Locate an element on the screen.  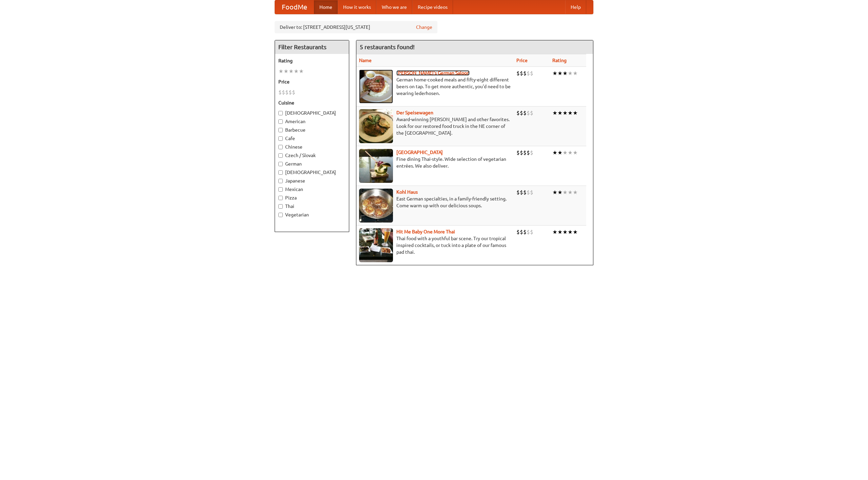
p: East German specialties, in a family-friendly setting. Come warm up with our delicious soups. is located at coordinates (435, 202).